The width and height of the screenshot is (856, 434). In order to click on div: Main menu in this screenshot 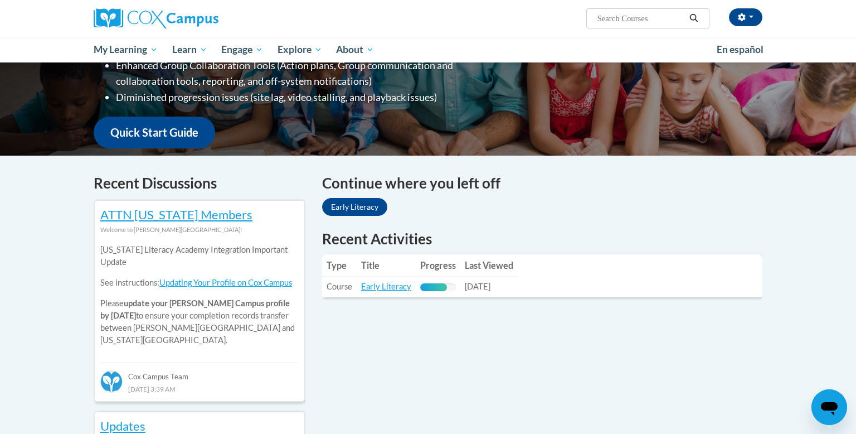, I will do `click(428, 50)`.